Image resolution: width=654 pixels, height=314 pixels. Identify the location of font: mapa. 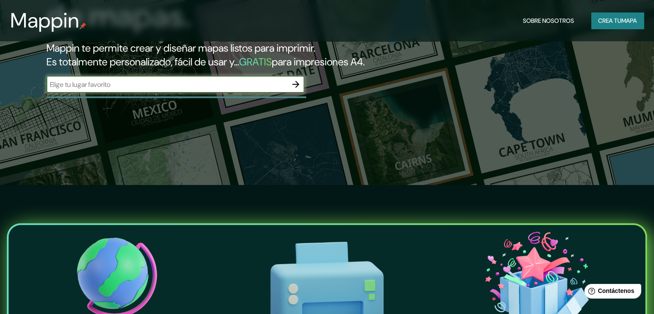
(630, 21).